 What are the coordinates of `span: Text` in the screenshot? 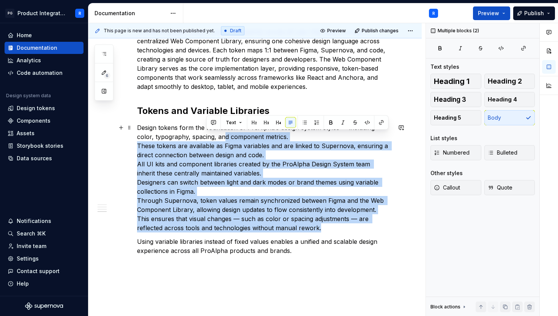 It's located at (231, 123).